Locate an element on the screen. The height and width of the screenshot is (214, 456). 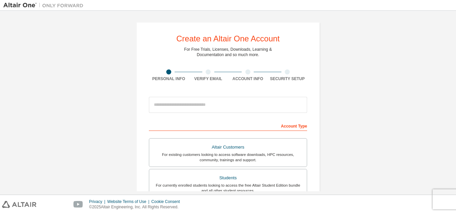
div: Students is located at coordinates (228, 178).